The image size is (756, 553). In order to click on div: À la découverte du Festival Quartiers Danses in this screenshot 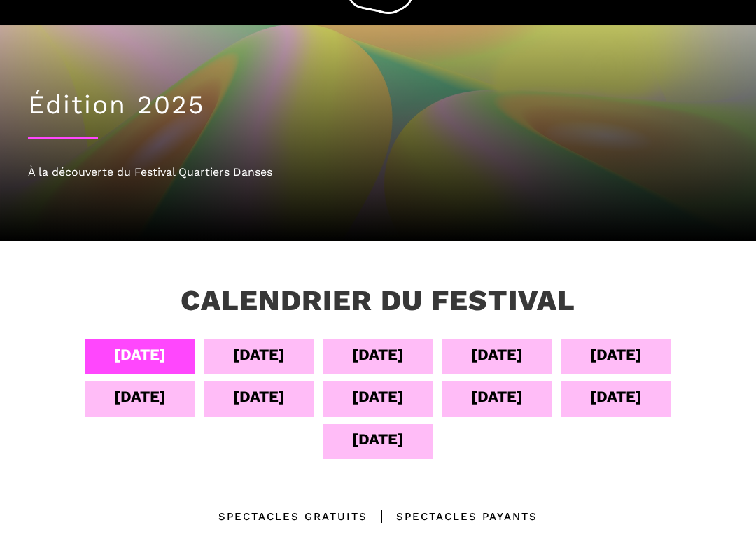, I will do `click(378, 172)`.